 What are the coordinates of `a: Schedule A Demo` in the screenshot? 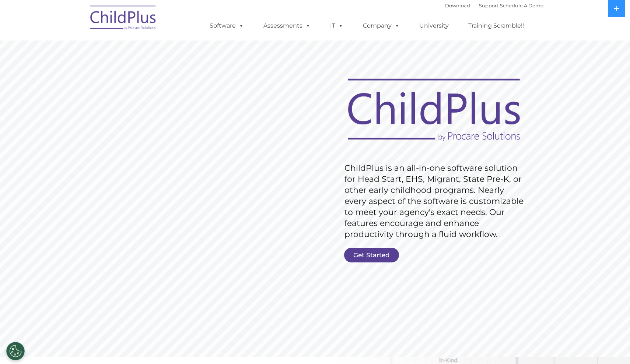 It's located at (522, 6).